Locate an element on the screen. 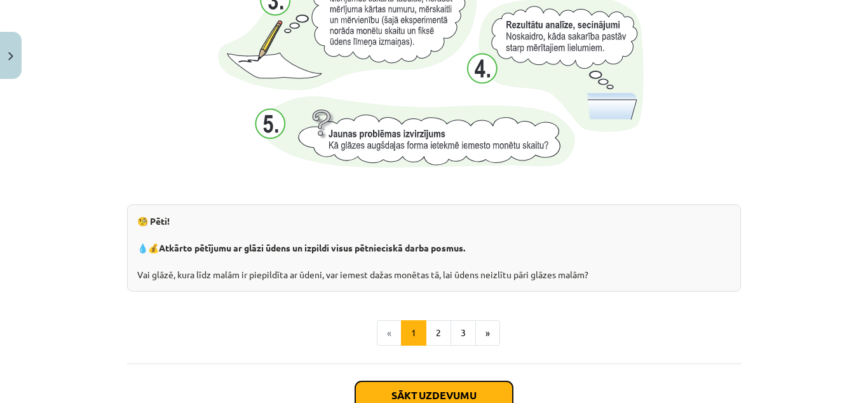  button: 2 is located at coordinates (438, 333).